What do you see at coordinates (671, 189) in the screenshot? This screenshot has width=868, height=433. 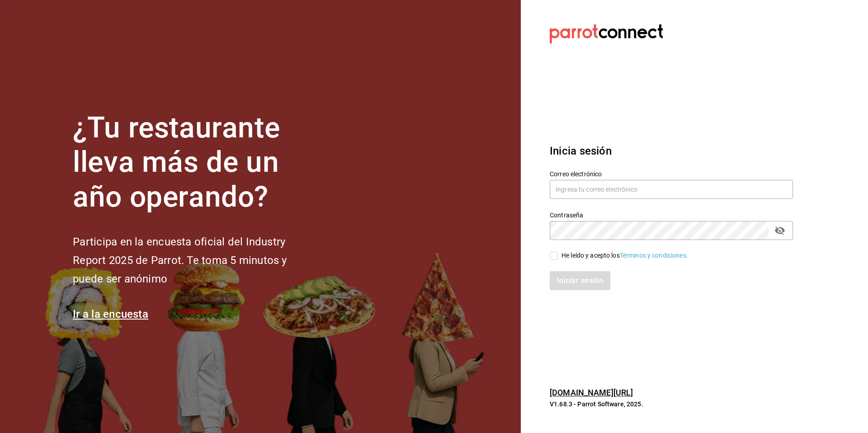 I see `input: Ingresa tu correo electrónico` at bounding box center [671, 189].